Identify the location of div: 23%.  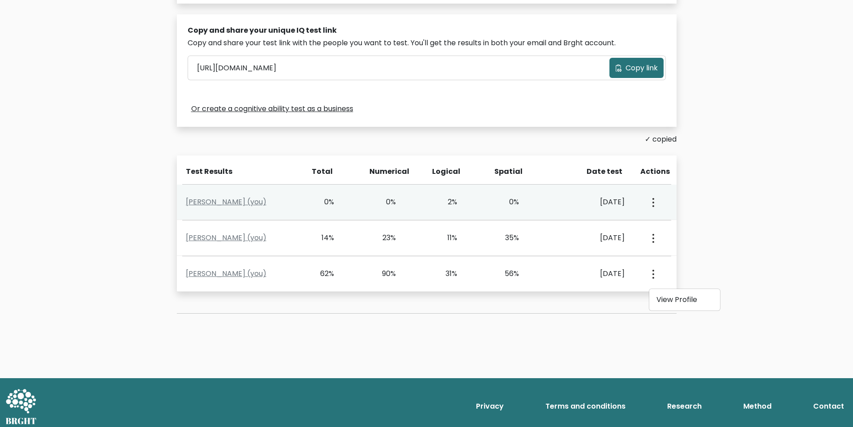
(383, 238).